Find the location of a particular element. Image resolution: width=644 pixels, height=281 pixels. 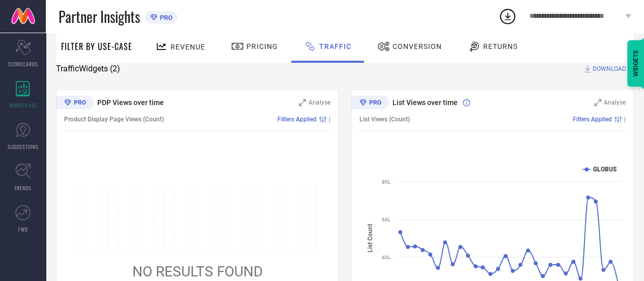

span: PRO is located at coordinates (165, 17).